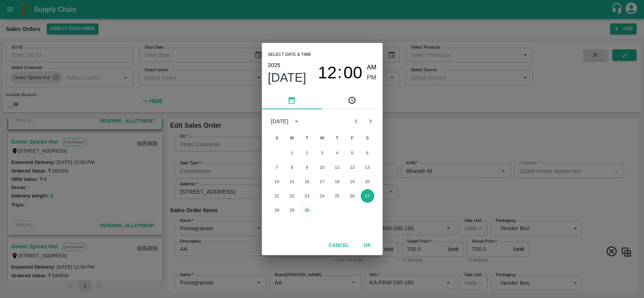 The width and height of the screenshot is (644, 298). I want to click on button: 13, so click(367, 168).